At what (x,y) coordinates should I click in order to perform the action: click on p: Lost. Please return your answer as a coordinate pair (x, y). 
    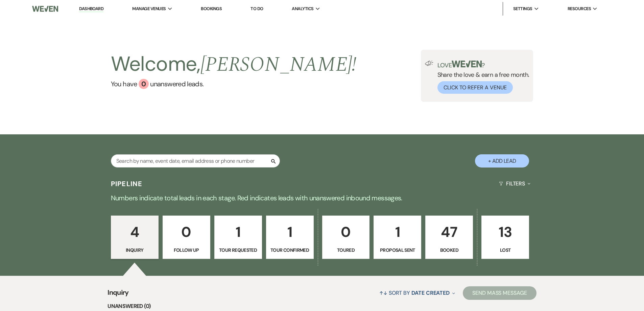
    Looking at the image, I should click on (505, 250).